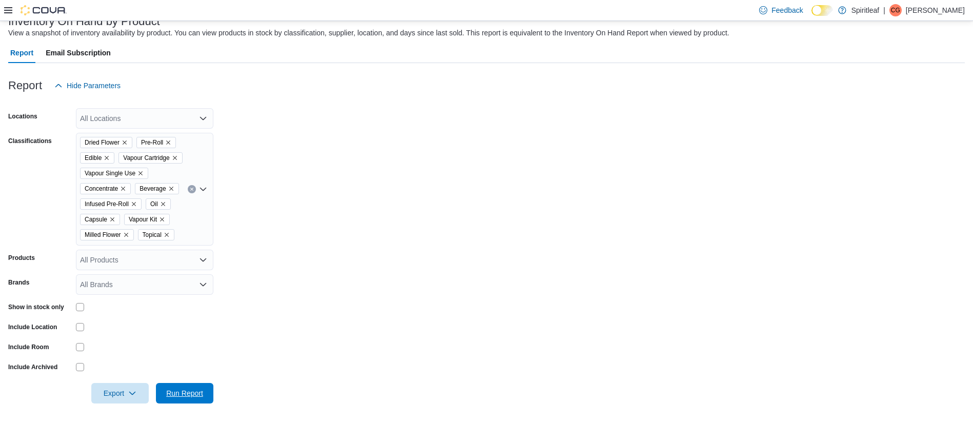 Image resolution: width=973 pixels, height=424 pixels. I want to click on input: Dark Mode, so click(822, 10).